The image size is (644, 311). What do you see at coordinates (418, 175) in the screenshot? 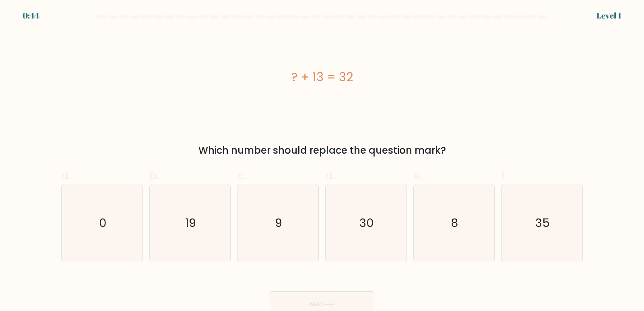
I see `span: e.` at bounding box center [418, 175].